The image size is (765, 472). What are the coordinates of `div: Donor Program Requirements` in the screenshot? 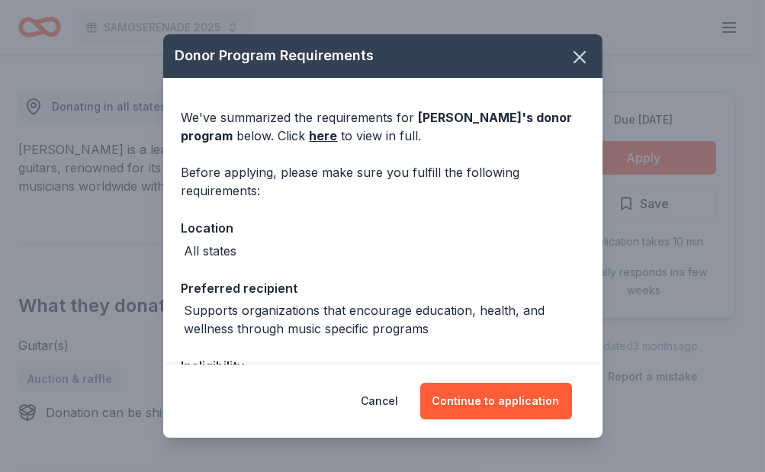 It's located at (383, 56).